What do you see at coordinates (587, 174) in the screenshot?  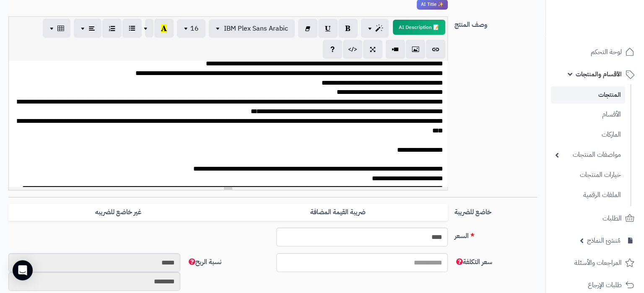 I see `a: خيارات المنتجات` at bounding box center [587, 174].